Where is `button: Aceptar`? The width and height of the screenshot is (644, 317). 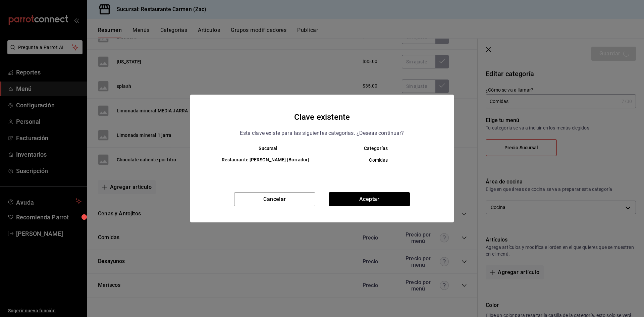 button: Aceptar is located at coordinates (369, 199).